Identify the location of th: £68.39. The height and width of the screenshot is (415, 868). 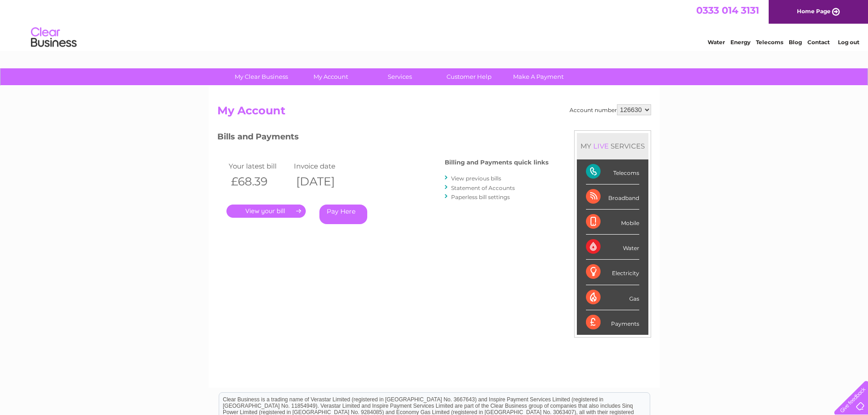
(259, 182).